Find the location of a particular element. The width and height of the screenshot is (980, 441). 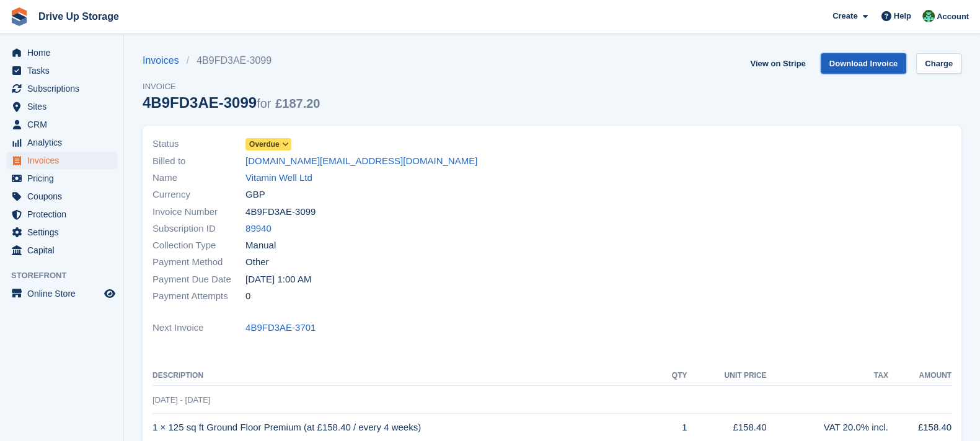

span: Home is located at coordinates (64, 53).